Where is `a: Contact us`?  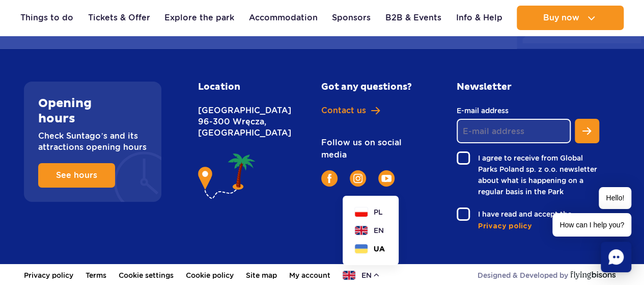 a: Contact us is located at coordinates (370, 110).